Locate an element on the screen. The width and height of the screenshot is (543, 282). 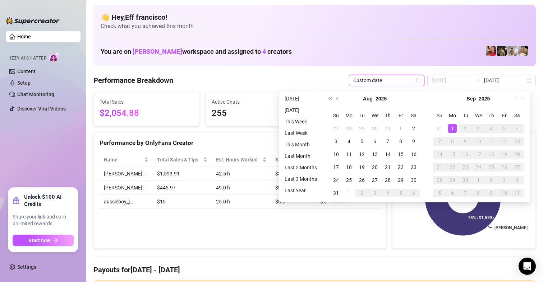
li: Last Week is located at coordinates (301, 133).